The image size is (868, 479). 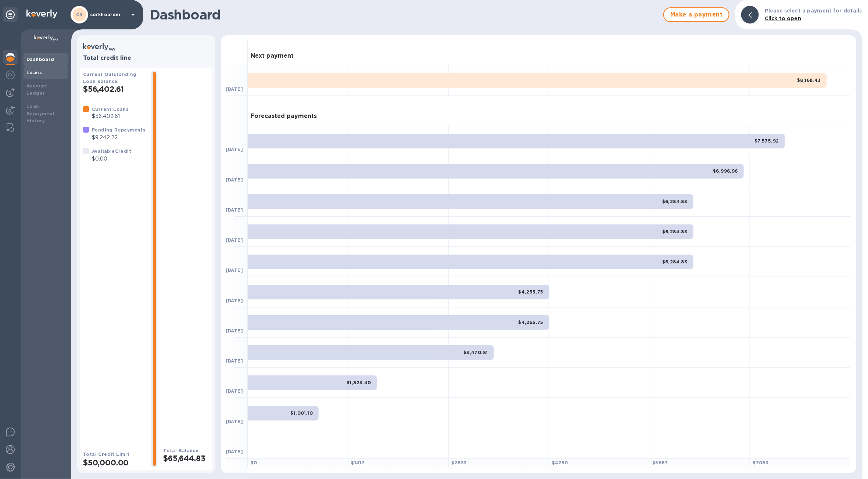 What do you see at coordinates (111, 116) in the screenshot?
I see `p: $56,402.61` at bounding box center [111, 116].